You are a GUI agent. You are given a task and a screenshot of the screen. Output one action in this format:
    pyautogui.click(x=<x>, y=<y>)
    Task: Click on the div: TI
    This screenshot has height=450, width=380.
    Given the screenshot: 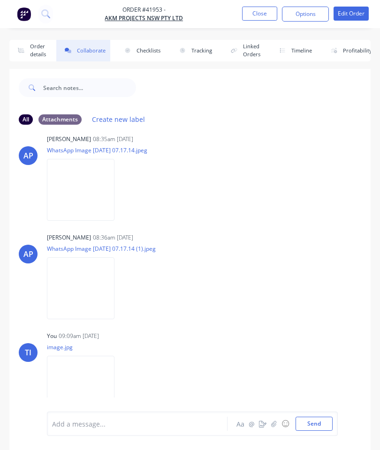 What is the action you would take?
    pyautogui.click(x=28, y=353)
    